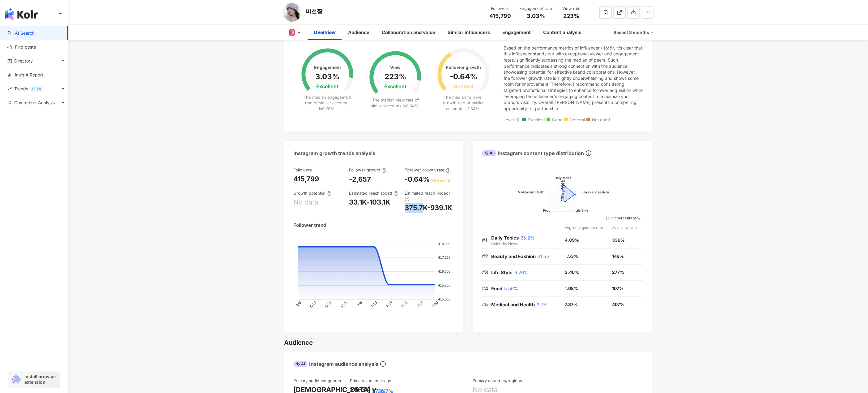 This screenshot has width=868, height=393. I want to click on div: Instagram growth trends analysis, so click(335, 153).